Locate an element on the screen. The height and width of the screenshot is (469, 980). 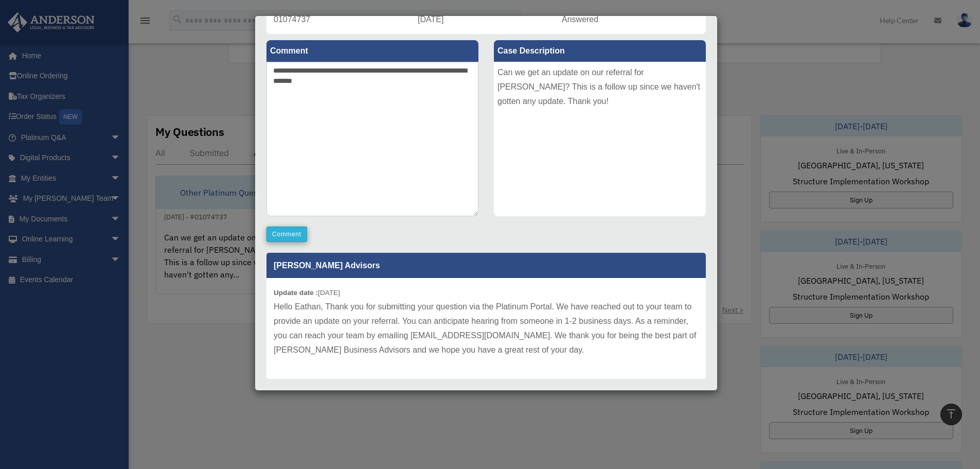
span: Answered is located at coordinates (580, 19).